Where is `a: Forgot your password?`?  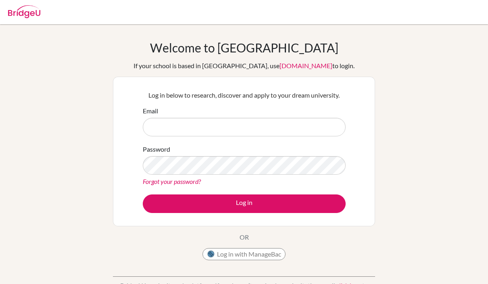
a: Forgot your password? is located at coordinates (172, 181).